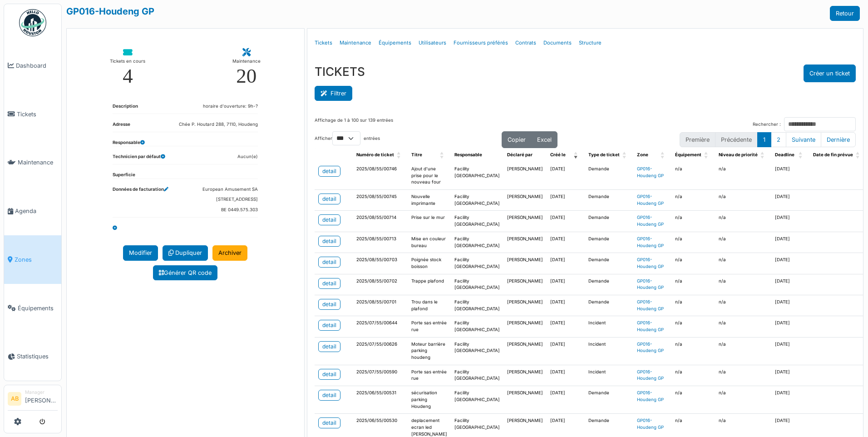  What do you see at coordinates (230, 106) in the screenshot?
I see `dd: horaire d'ouverture: 9h-?` at bounding box center [230, 106].